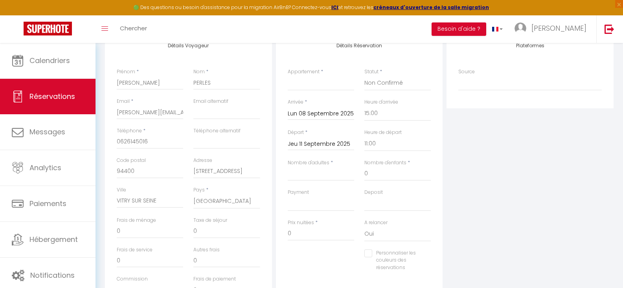 This screenshot has width=623, height=288. I want to click on a: ICI, so click(335, 7).